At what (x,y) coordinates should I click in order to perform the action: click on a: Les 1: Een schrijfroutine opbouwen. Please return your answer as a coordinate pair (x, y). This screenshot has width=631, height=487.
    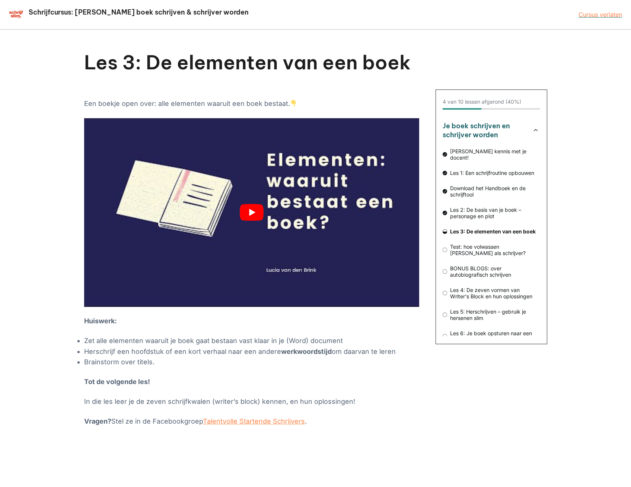
    Looking at the image, I should click on (492, 172).